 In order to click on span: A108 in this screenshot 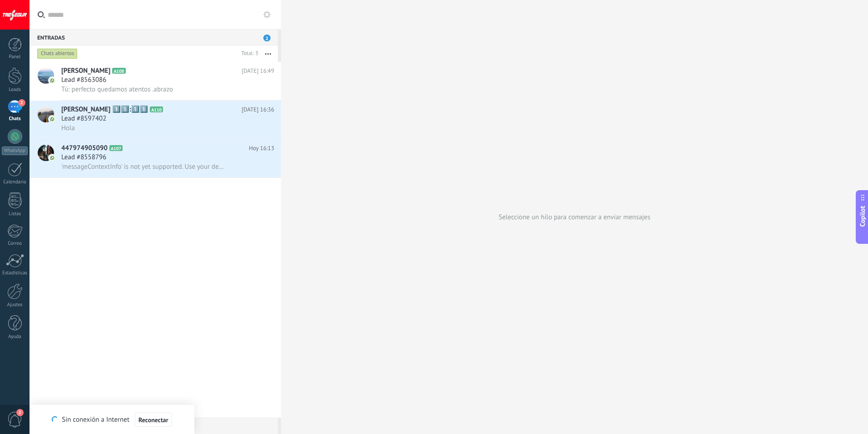, I will do `click(119, 71)`.